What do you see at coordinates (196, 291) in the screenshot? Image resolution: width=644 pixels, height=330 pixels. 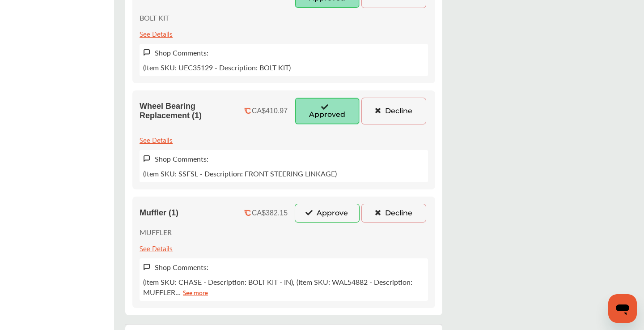 I see `a: See more` at bounding box center [196, 291].